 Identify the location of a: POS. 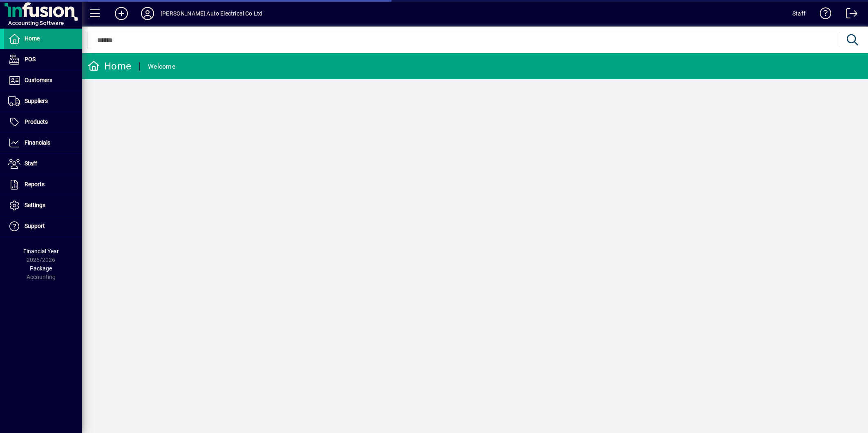
(43, 59).